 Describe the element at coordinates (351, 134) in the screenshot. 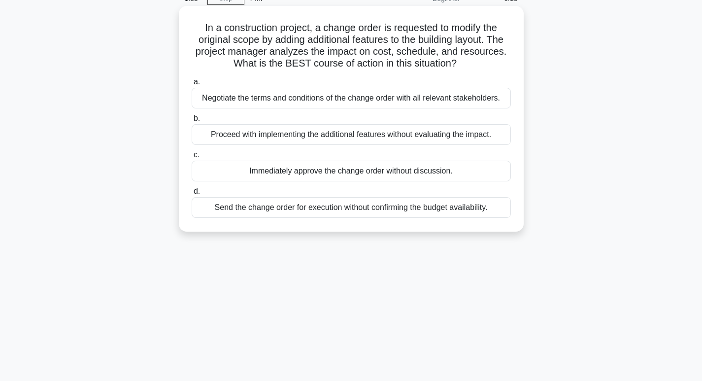

I see `div: Proceed with implementing the additional features without evaluating the impact.` at that location.